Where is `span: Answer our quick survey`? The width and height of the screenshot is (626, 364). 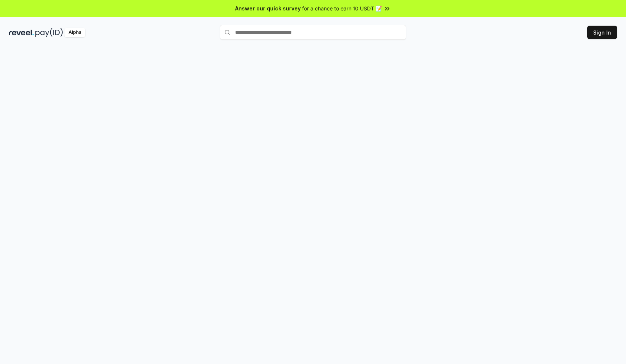
span: Answer our quick survey is located at coordinates (268, 8).